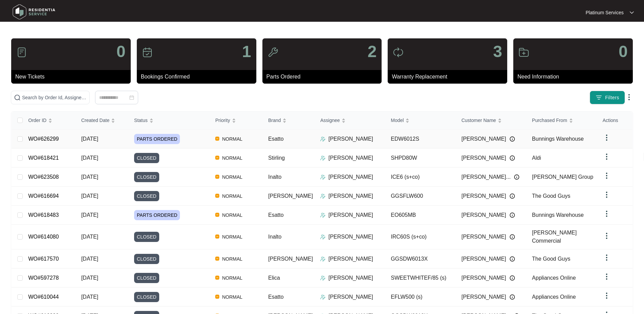  What do you see at coordinates (330, 121) in the screenshot?
I see `span: Assignee` at bounding box center [330, 121].